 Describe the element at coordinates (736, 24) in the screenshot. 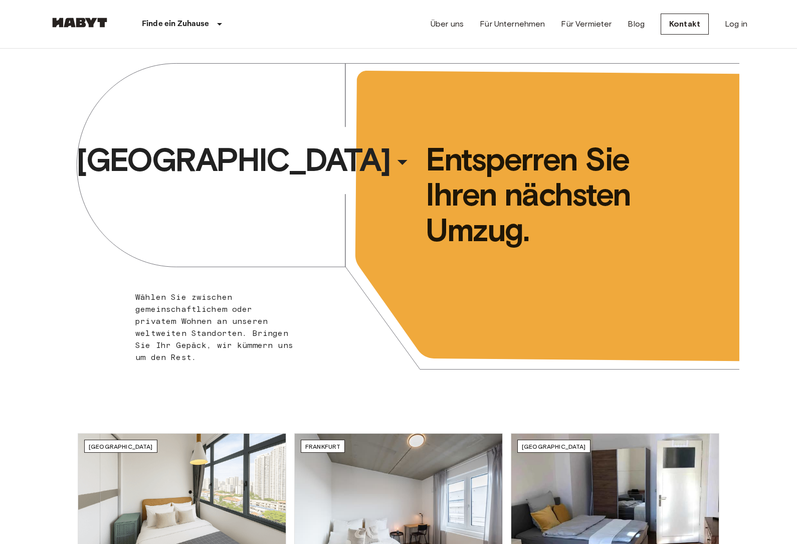

I see `a: Log in` at that location.